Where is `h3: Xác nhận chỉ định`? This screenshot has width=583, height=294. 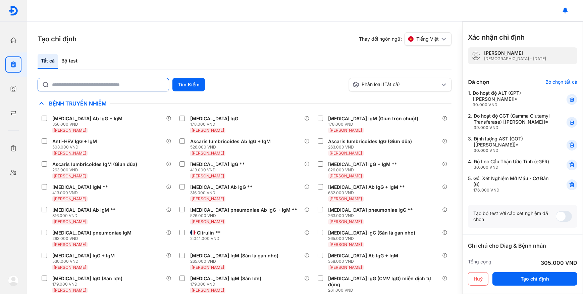 h3: Xác nhận chỉ định is located at coordinates (496, 37).